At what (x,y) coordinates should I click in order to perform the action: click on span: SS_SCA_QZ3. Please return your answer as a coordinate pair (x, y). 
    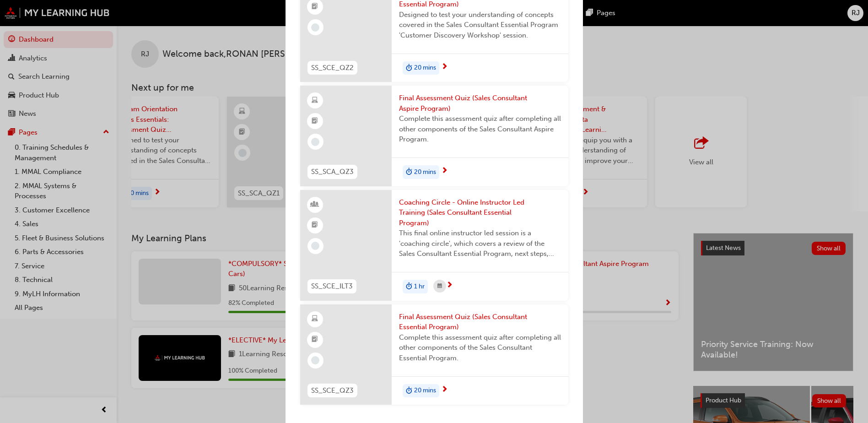
    Looking at the image, I should click on (332, 172).